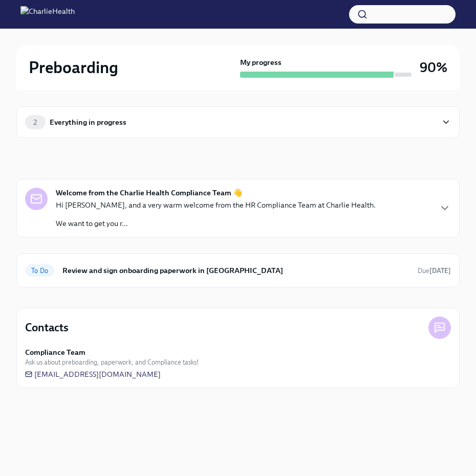 The width and height of the screenshot is (476, 476). What do you see at coordinates (215, 223) in the screenshot?
I see `p: We want to get you r...` at bounding box center [215, 223].